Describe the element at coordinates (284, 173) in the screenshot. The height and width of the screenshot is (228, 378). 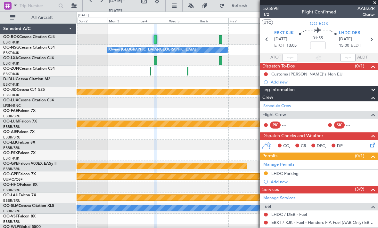
I see `div: LHDC Parking` at that location.